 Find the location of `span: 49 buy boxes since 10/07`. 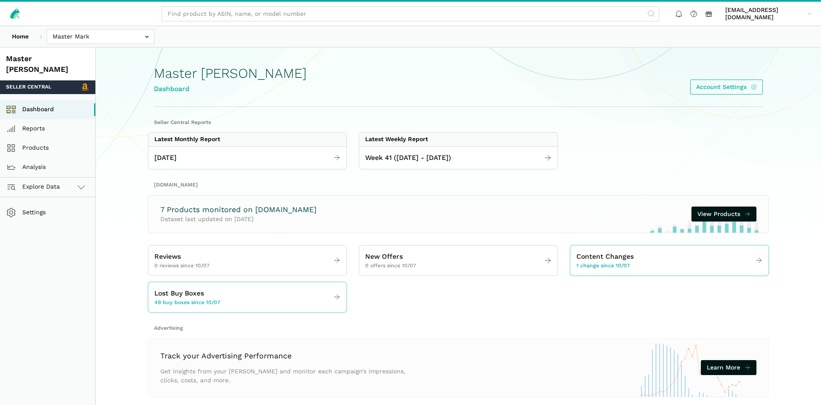

span: 49 buy boxes since 10/07 is located at coordinates (187, 303).